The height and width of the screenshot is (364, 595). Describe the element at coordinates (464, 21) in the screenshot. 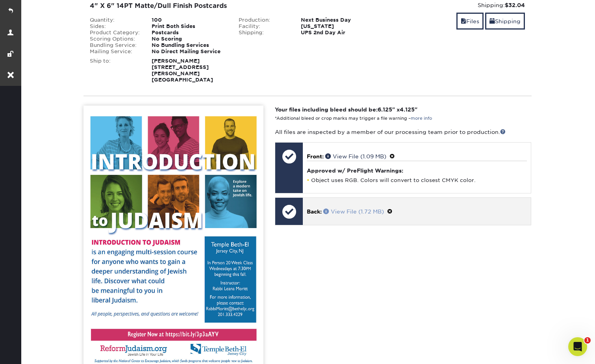

I see `span: files` at that location.